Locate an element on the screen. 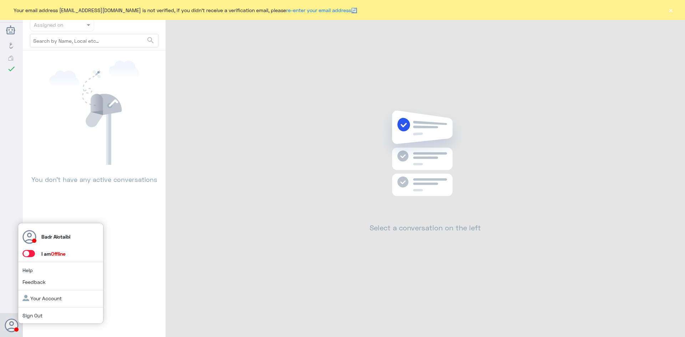  a: Help is located at coordinates (27, 270).